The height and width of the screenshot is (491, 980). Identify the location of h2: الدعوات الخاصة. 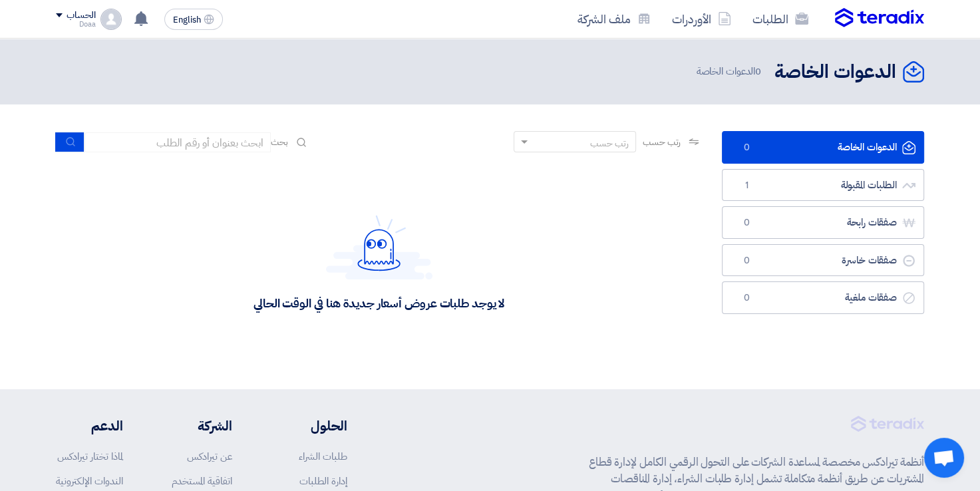
(835, 72).